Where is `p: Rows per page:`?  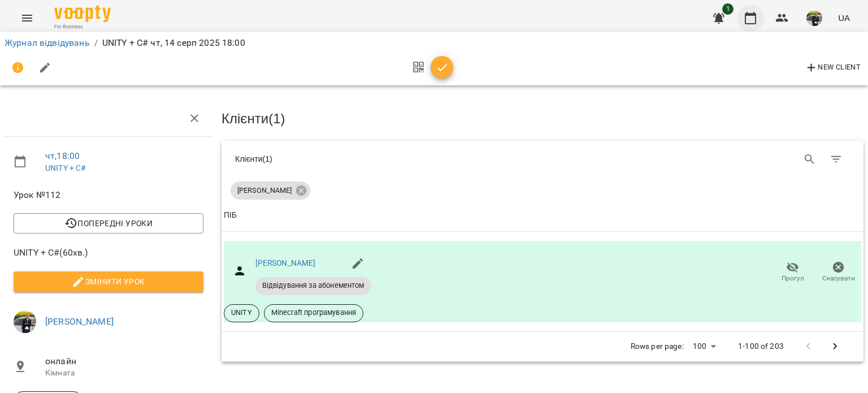
p: Rows per page: is located at coordinates (657, 346).